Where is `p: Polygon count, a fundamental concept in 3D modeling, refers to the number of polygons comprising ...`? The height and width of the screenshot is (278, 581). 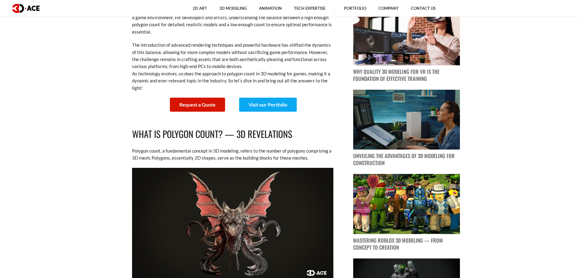 p: Polygon count, a fundamental concept in 3D modeling, refers to the number of polygons comprising ... is located at coordinates (233, 154).